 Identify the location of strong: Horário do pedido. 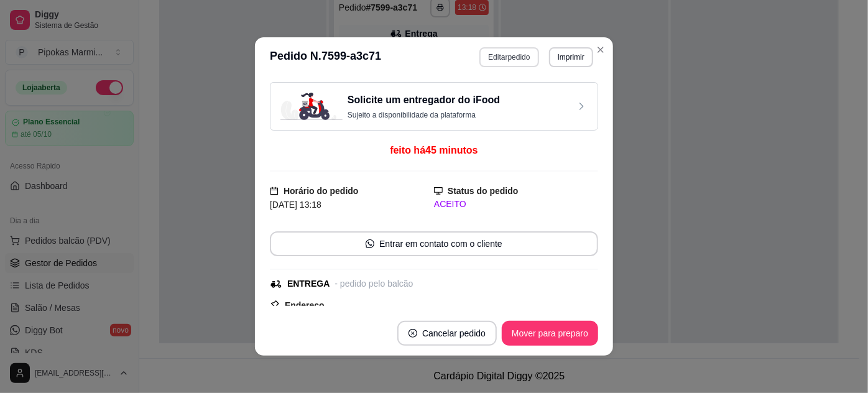
(321, 191).